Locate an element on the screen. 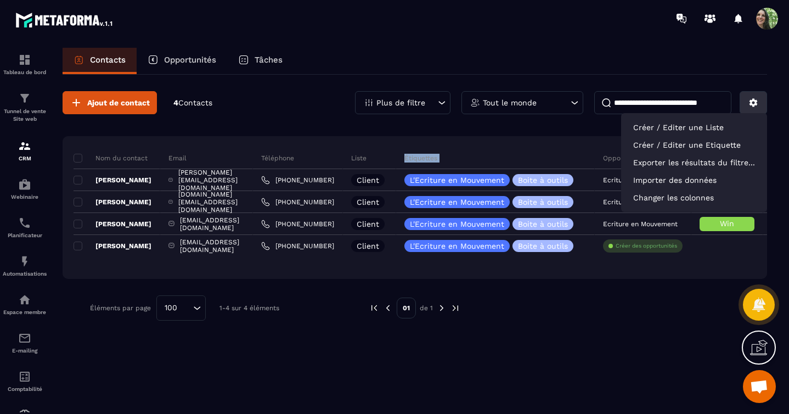 Image resolution: width=789 pixels, height=414 pixels. img: logo is located at coordinates (65, 20).